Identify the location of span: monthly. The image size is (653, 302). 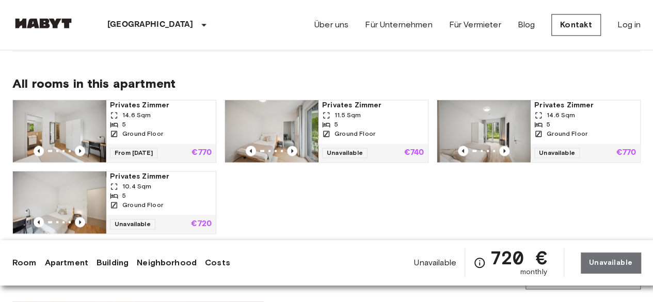
(533, 272).